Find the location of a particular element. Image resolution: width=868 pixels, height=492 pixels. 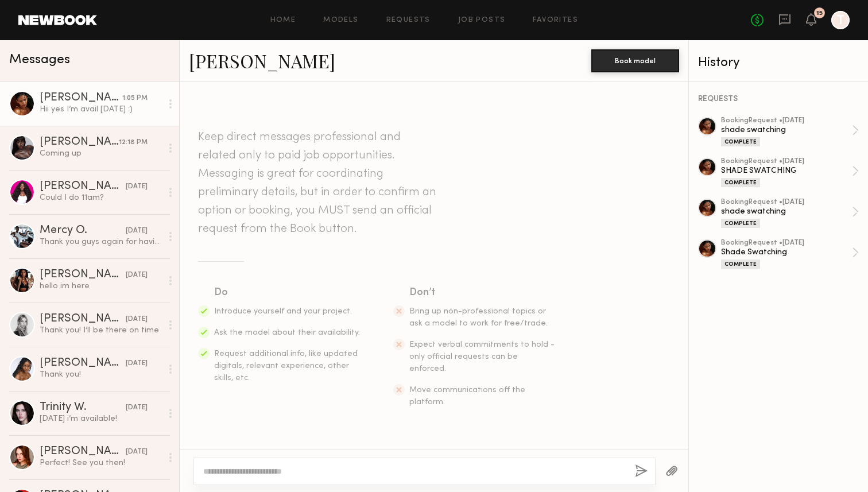

div: Do is located at coordinates (288, 293).